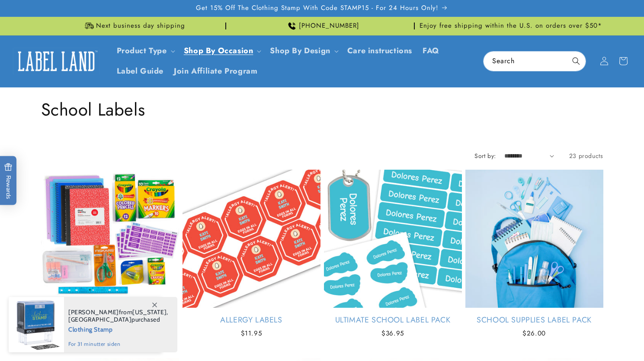  I want to click on span: Label Guide, so click(140, 71).